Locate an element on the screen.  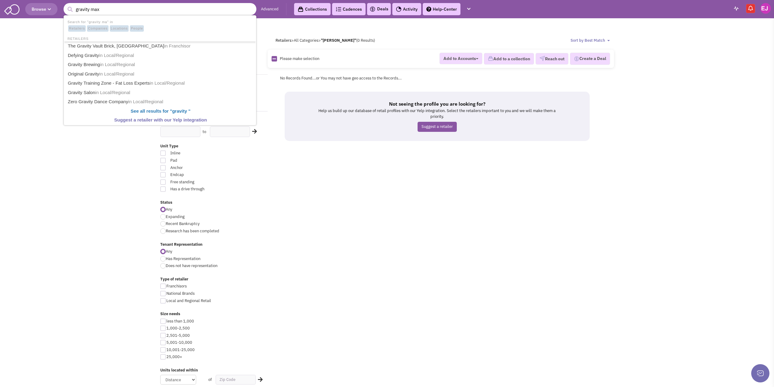
span: Has Representation is located at coordinates (183, 258).